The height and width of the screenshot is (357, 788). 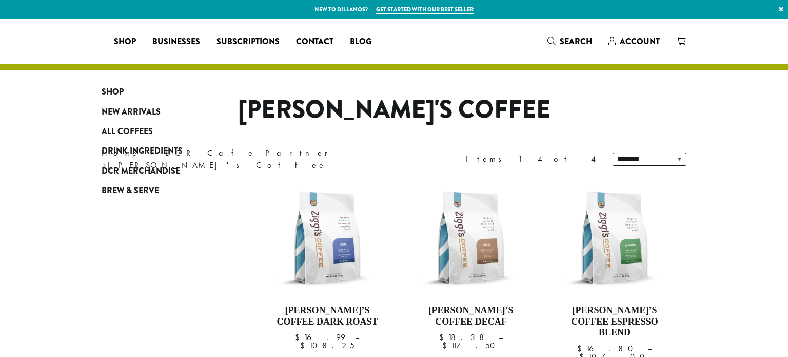 What do you see at coordinates (131, 112) in the screenshot?
I see `span: New Arrivals` at bounding box center [131, 112].